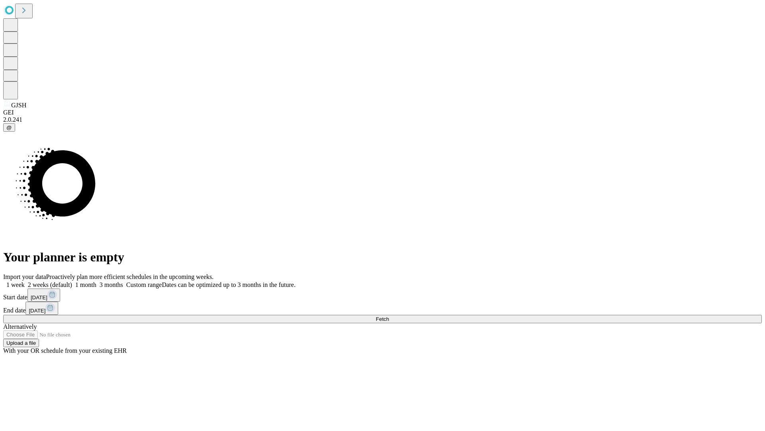 The image size is (765, 431). What do you see at coordinates (25, 276) in the screenshot?
I see `span: Import your data` at bounding box center [25, 276].